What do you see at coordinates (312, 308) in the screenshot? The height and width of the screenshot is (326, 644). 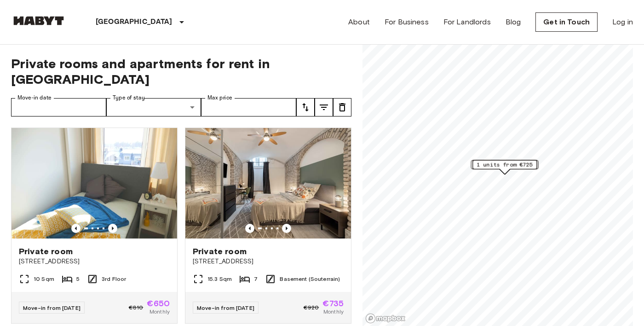 I see `span: €920` at bounding box center [312, 308].